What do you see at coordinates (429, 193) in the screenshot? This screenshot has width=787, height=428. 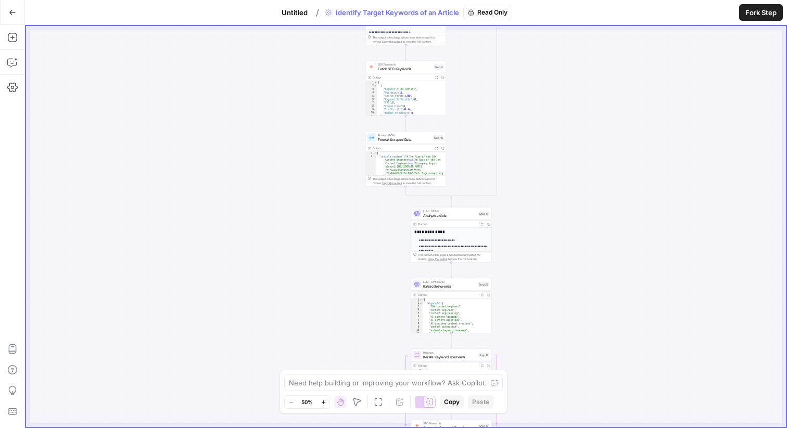 I see `g: Edge from step_15 to step_1-conditional-end` at bounding box center [429, 193].